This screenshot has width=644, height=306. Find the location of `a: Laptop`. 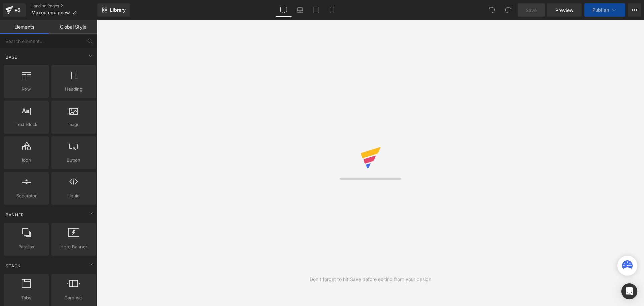

a: Laptop is located at coordinates (300, 10).